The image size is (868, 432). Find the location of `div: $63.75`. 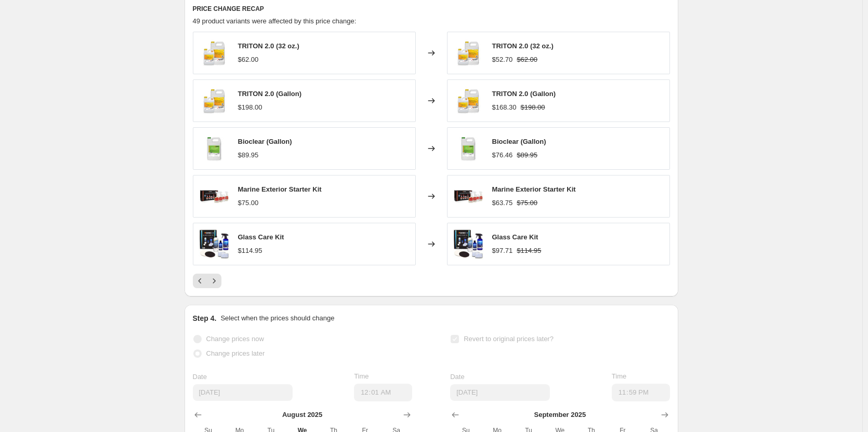

div: $63.75 is located at coordinates (503, 203).